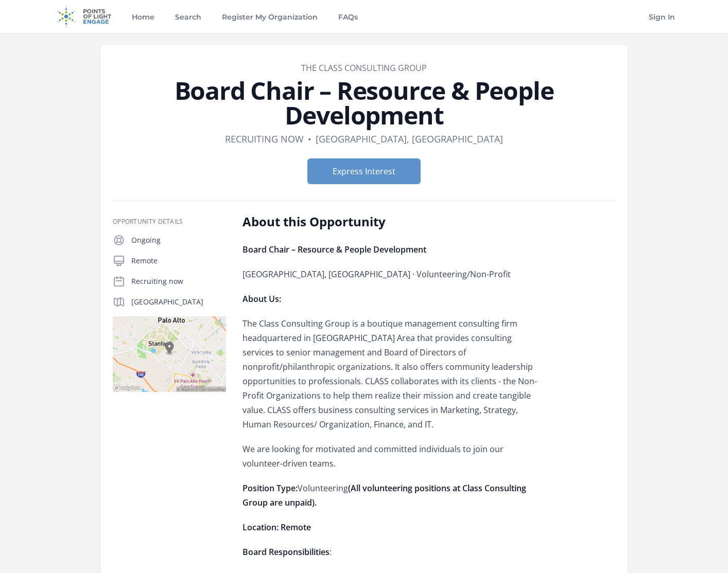 This screenshot has height=573, width=728. I want to click on p: Recruiting now, so click(178, 282).